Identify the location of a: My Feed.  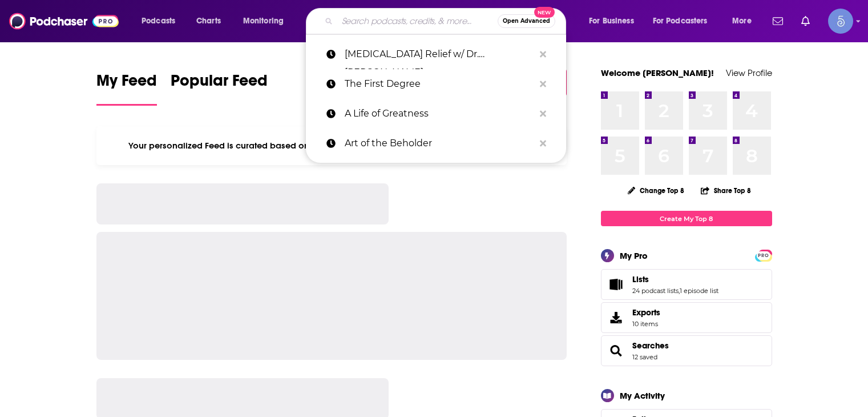
(127, 88).